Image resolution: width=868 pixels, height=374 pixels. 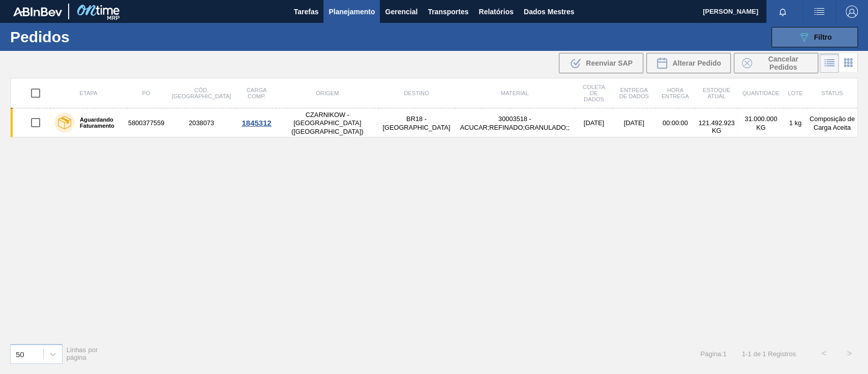 I want to click on font: Estoque atual, so click(x=717, y=93).